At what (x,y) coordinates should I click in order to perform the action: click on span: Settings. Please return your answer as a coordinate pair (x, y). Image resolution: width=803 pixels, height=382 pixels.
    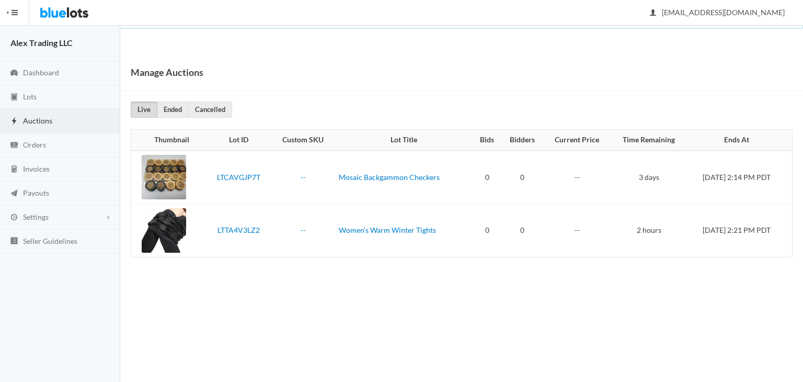
    Looking at the image, I should click on (36, 216).